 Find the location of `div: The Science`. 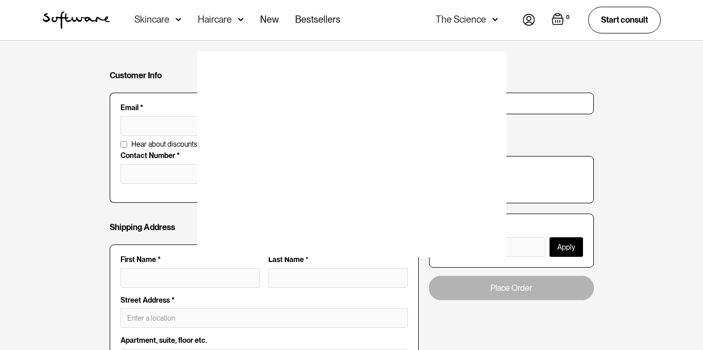

div: The Science is located at coordinates (461, 20).